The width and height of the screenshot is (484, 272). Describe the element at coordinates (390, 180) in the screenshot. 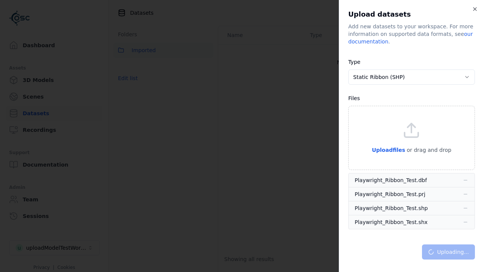

I see `div: Playwright_Ribbon_Test.dbf` at that location.